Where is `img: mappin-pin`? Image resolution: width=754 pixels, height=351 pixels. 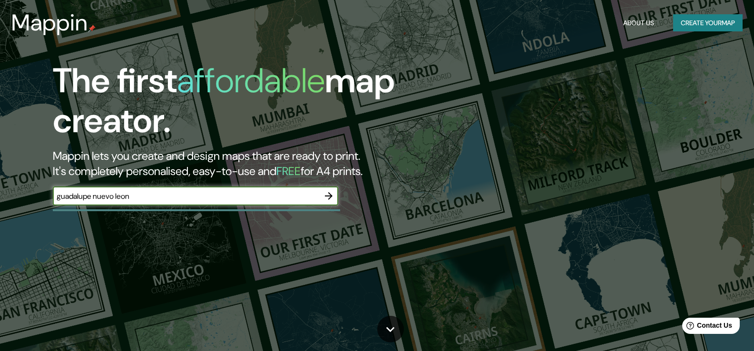 img: mappin-pin is located at coordinates (92, 29).